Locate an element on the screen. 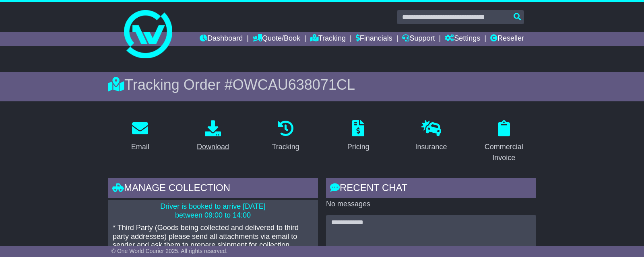  p: * Third Party (Goods being collected and delivered to third party addresses) please send all atta... is located at coordinates (213, 237).